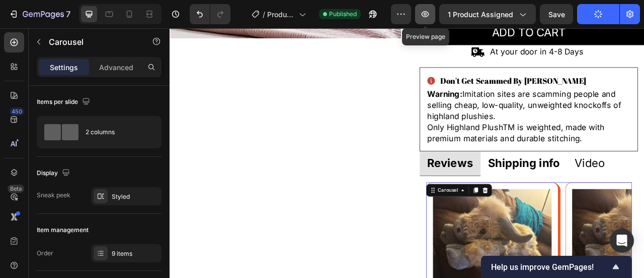 Image resolution: width=644 pixels, height=278 pixels. Describe the element at coordinates (210, 14) in the screenshot. I see `div: Undo/Redo` at that location.